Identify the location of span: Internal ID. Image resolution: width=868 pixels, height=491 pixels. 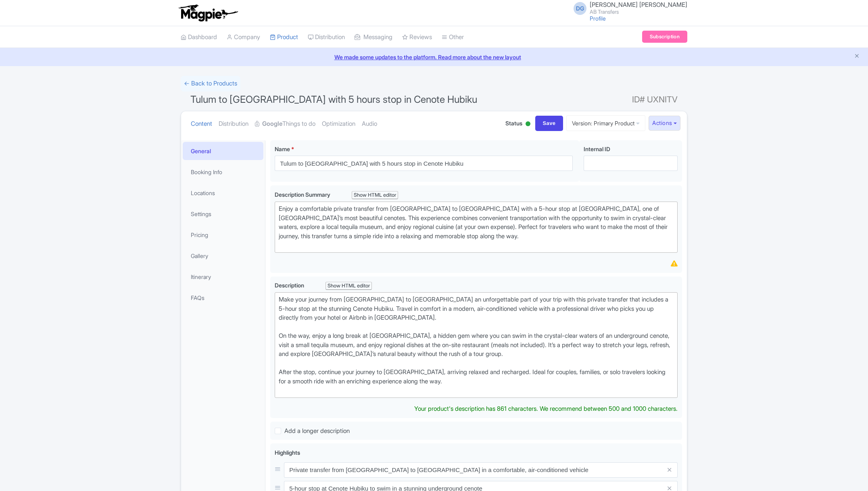
(597, 149).